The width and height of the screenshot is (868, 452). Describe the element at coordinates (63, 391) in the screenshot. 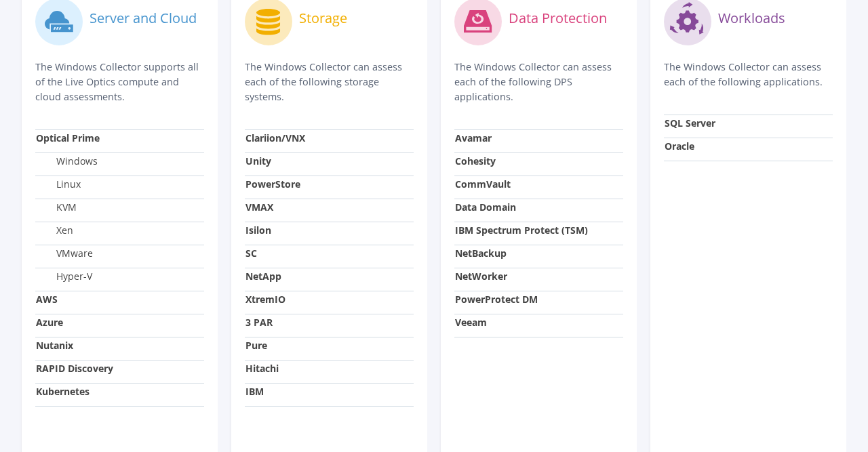

I see `strong: Kubernetes` at that location.